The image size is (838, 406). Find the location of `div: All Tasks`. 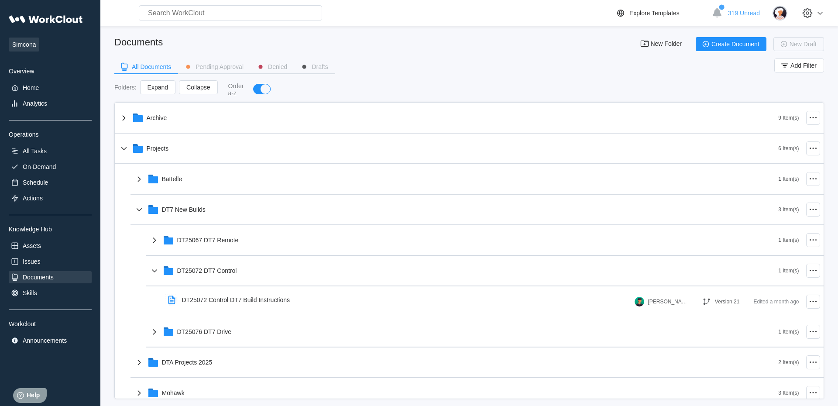

div: All Tasks is located at coordinates (34, 151).